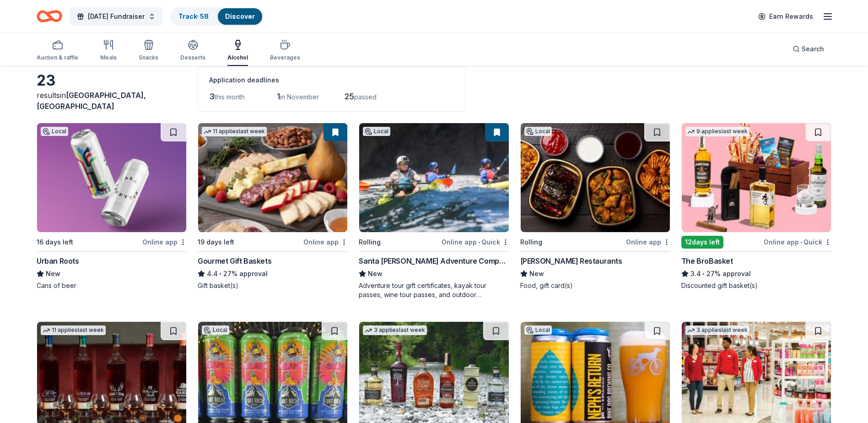 The image size is (868, 423). I want to click on div: Auction & raffle, so click(57, 58).